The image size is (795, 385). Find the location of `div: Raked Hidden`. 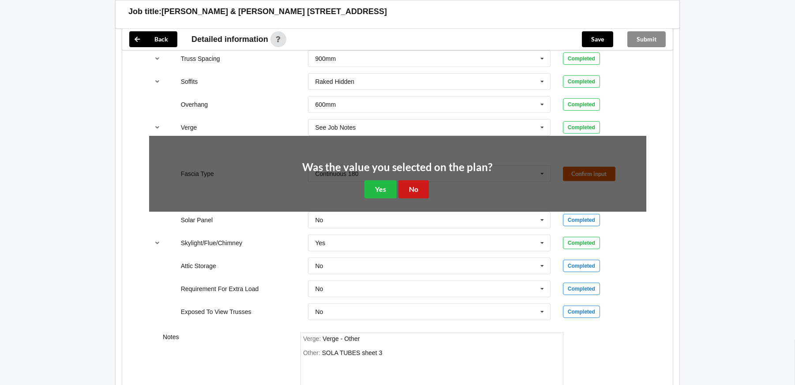

div: Raked Hidden is located at coordinates (334, 82).